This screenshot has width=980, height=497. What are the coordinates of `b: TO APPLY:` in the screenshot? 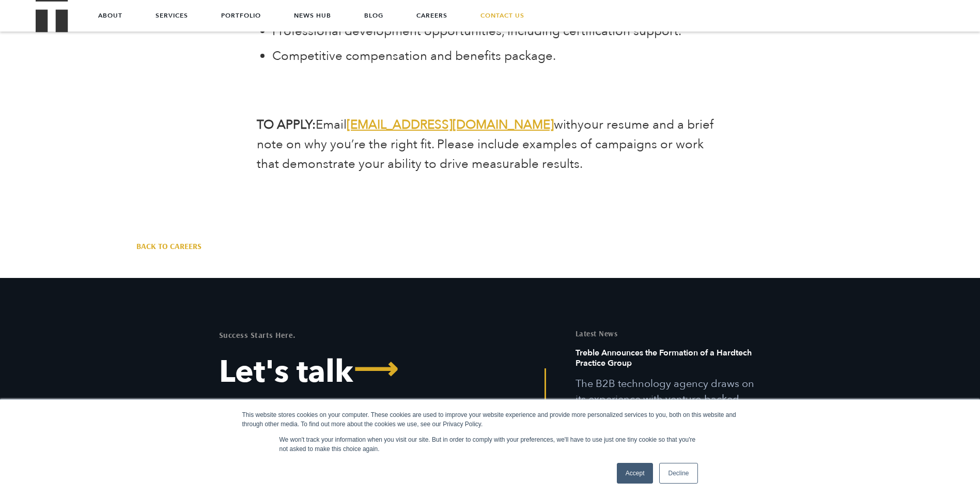 It's located at (286, 125).